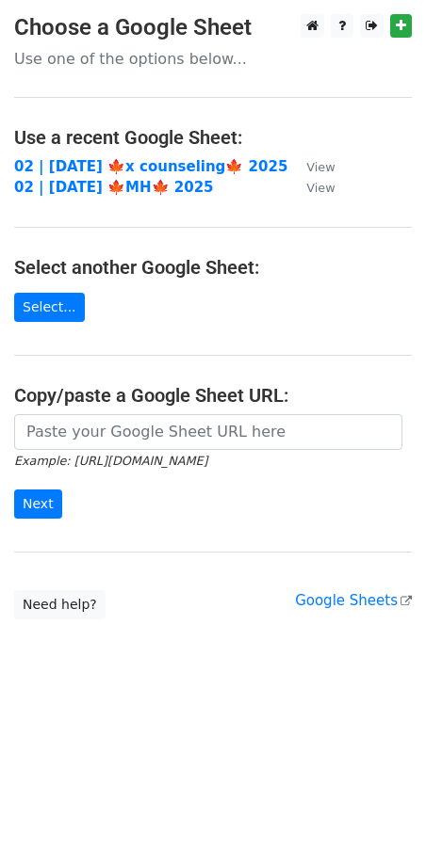 The width and height of the screenshot is (426, 849). Describe the element at coordinates (213, 396) in the screenshot. I see `h4: Copy/paste a Google Sheet URL:` at that location.